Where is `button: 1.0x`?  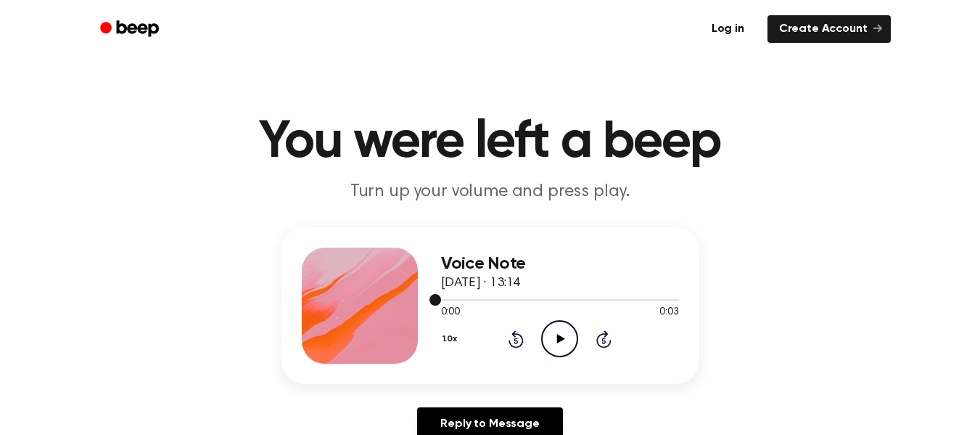
button: 1.0x is located at coordinates (452, 339).